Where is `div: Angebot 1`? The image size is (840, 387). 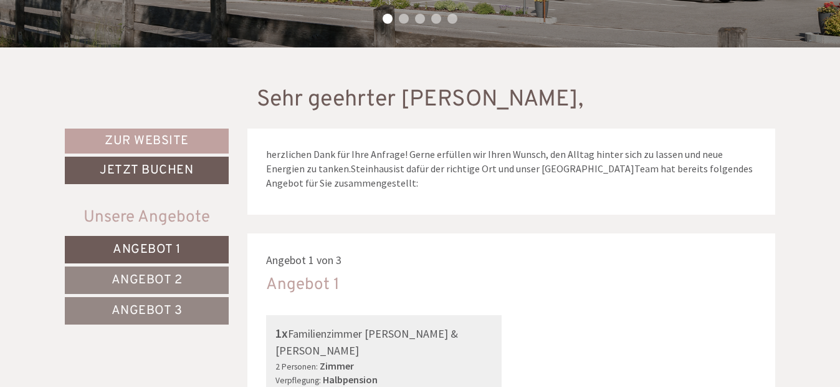
div: Angebot 1 is located at coordinates (303, 284).